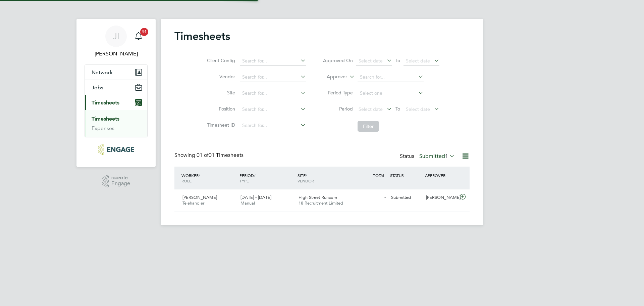  Describe the element at coordinates (116, 54) in the screenshot. I see `span: Jack Isherwood` at that location.